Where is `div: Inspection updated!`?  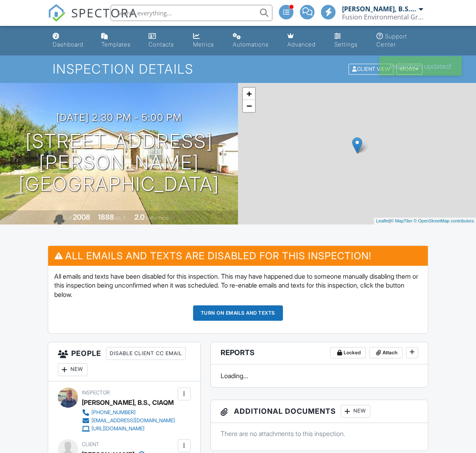
div: Inspection updated! is located at coordinates (421, 66).